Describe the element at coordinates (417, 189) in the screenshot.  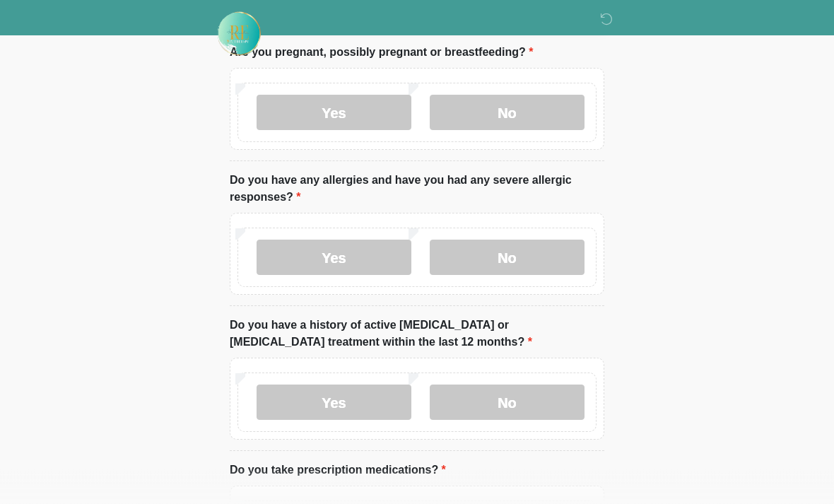
I see `label: Do you have any allergies and have you had any severe allergic responses?` at that location.